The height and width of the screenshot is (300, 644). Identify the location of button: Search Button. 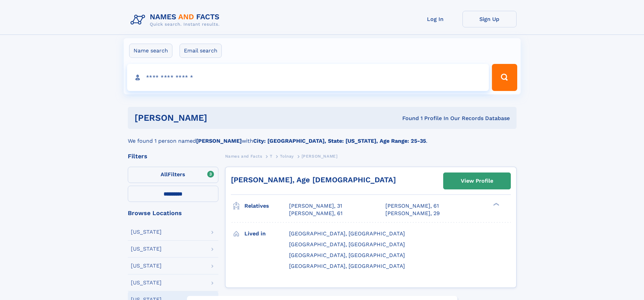
(504, 77).